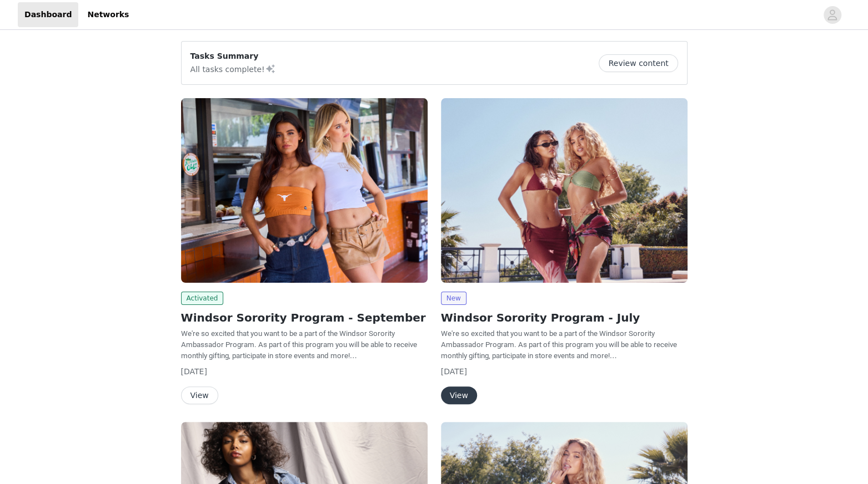  Describe the element at coordinates (107, 14) in the screenshot. I see `a: Networks` at that location.